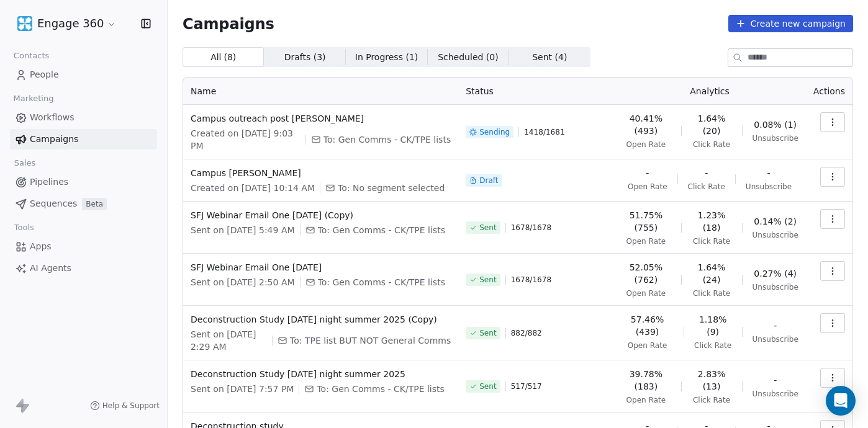  Describe the element at coordinates (527, 386) in the screenshot. I see `span: 517 / 517` at that location.